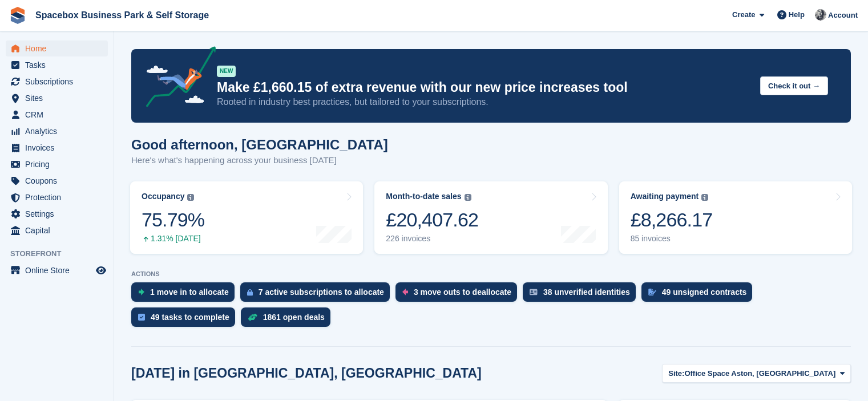 The height and width of the screenshot is (401, 868). Describe the element at coordinates (59, 147) in the screenshot. I see `span: Invoices` at that location.